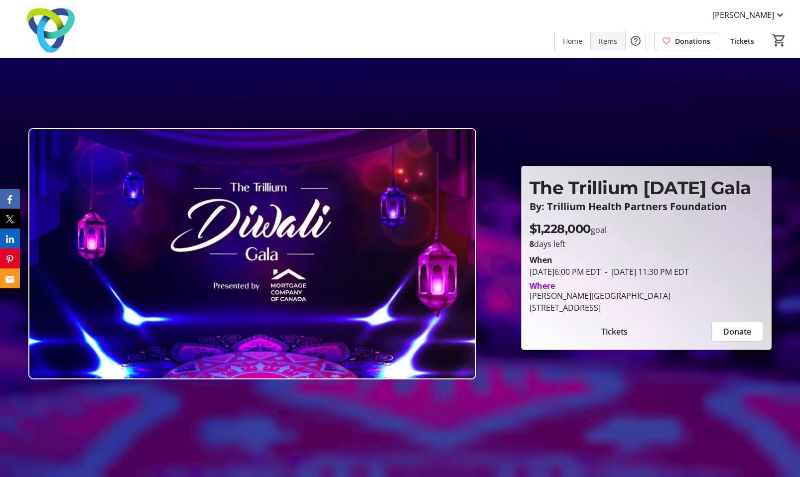  Describe the element at coordinates (686, 41) in the screenshot. I see `a: Donations` at that location.